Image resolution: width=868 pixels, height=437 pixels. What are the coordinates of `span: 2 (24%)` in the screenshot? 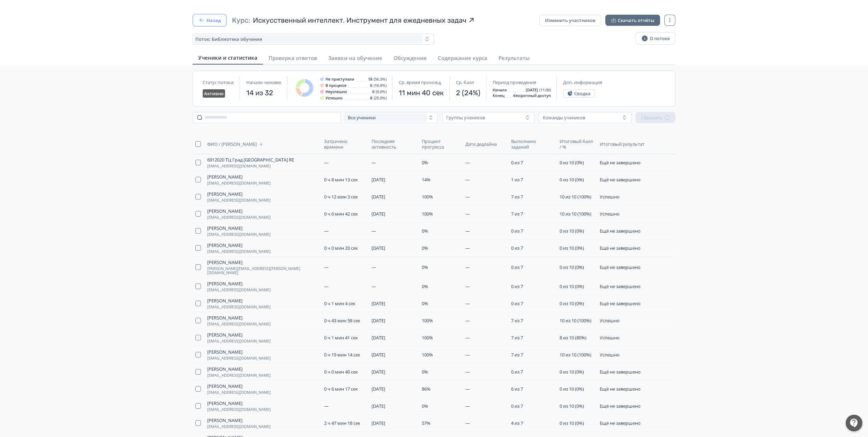 It's located at (468, 93).